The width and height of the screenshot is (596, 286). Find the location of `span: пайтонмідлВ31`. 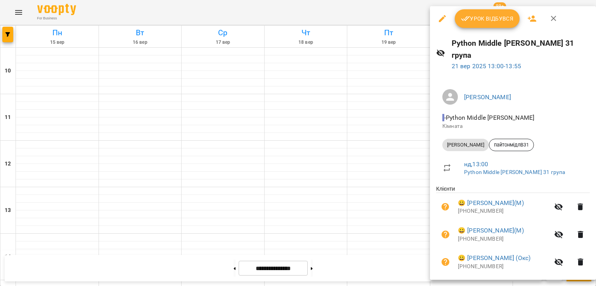

span: пайтонмідлВ31 is located at coordinates (512, 145).